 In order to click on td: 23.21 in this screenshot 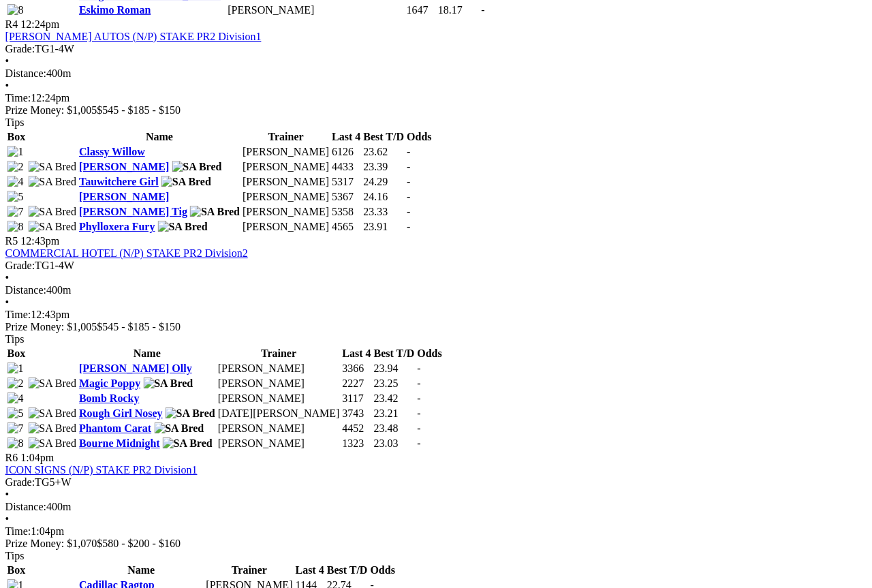, I will do `click(394, 413)`.